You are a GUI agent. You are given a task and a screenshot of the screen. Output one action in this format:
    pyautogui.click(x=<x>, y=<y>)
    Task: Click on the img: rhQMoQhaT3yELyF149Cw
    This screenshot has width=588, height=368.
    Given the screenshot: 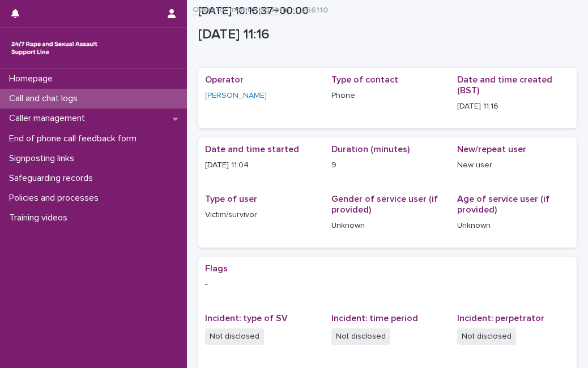 What is the action you would take?
    pyautogui.click(x=54, y=48)
    